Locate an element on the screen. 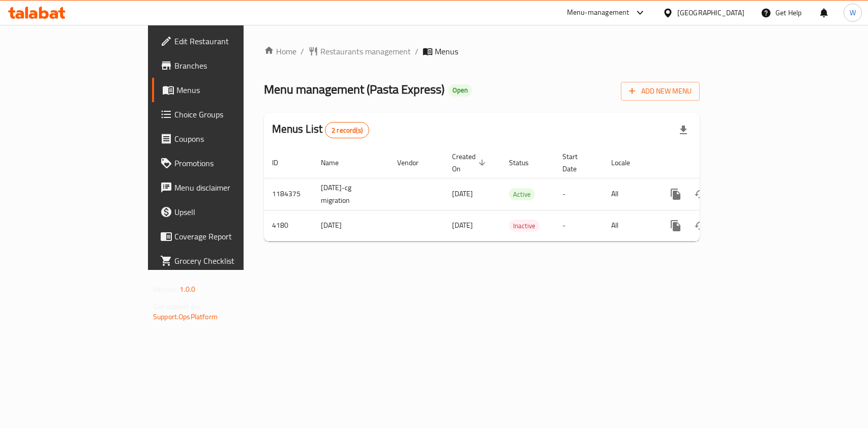 This screenshot has height=428, width=868. span: Edit Restaurant is located at coordinates (230, 41).